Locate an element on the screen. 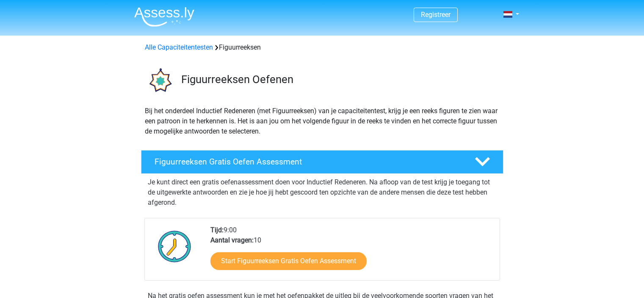  div: Figuurreeksen is located at coordinates (322, 48).